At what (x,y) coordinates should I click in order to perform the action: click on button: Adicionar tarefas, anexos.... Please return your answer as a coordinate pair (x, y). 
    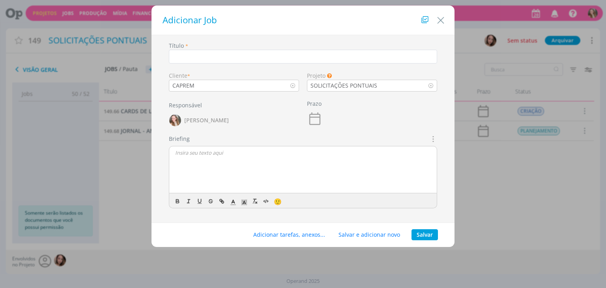
    Looking at the image, I should click on (289, 235).